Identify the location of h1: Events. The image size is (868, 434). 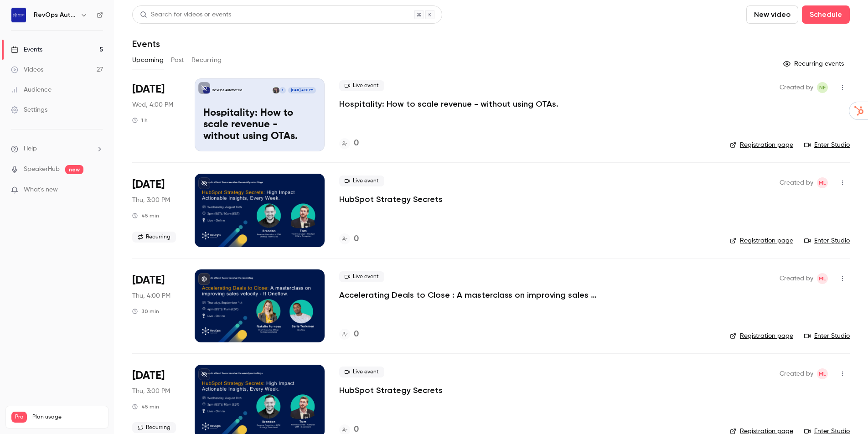
(146, 43).